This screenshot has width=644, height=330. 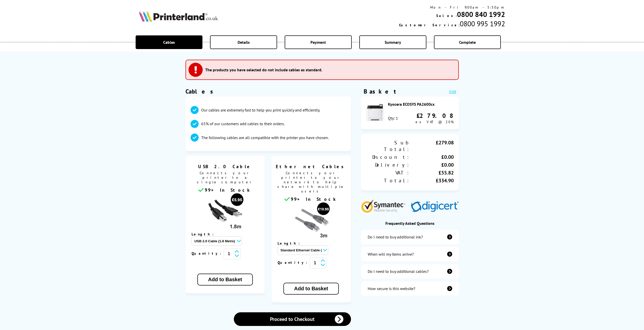 What do you see at coordinates (452, 7) in the screenshot?
I see `div: Mon - Fri 9:00am - 5:30pm` at bounding box center [452, 7].